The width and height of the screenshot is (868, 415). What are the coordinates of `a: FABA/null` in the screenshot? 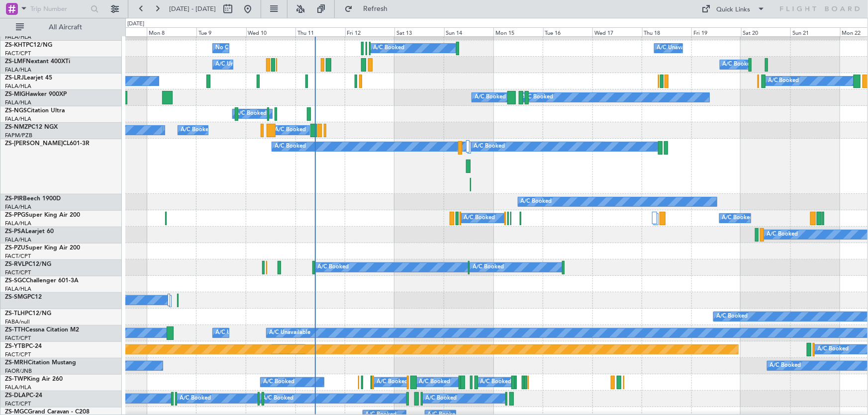 It's located at (18, 322).